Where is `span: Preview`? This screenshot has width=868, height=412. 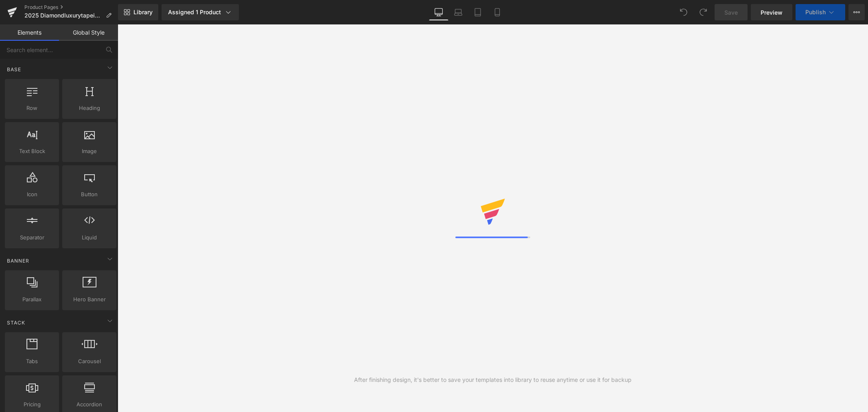 span: Preview is located at coordinates (772, 12).